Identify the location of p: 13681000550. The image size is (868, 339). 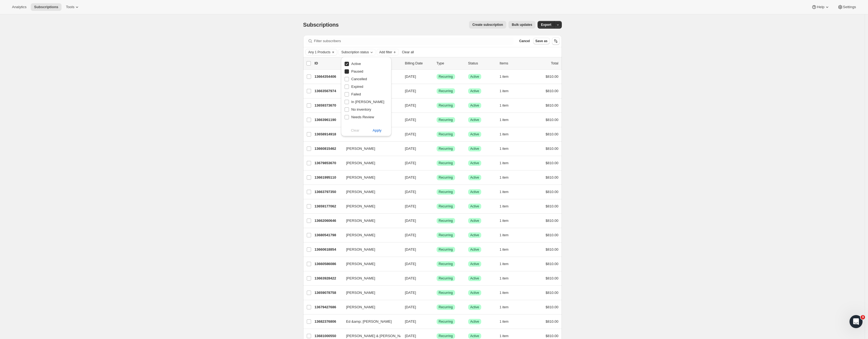
(328, 336).